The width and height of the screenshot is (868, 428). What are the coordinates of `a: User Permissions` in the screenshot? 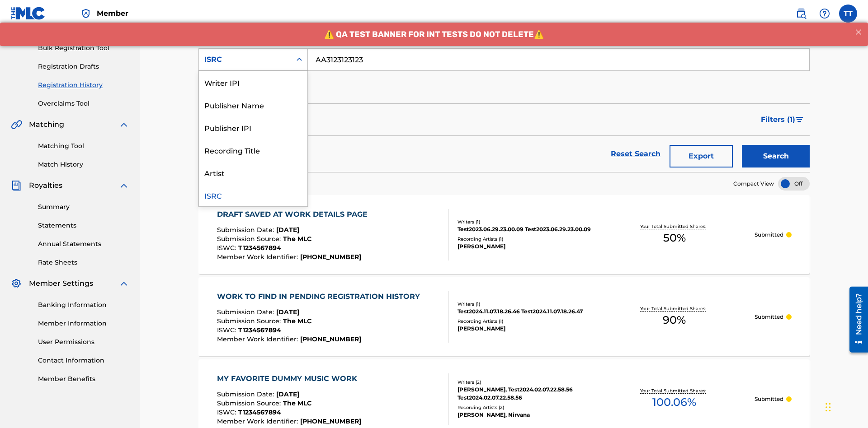 It's located at (83, 342).